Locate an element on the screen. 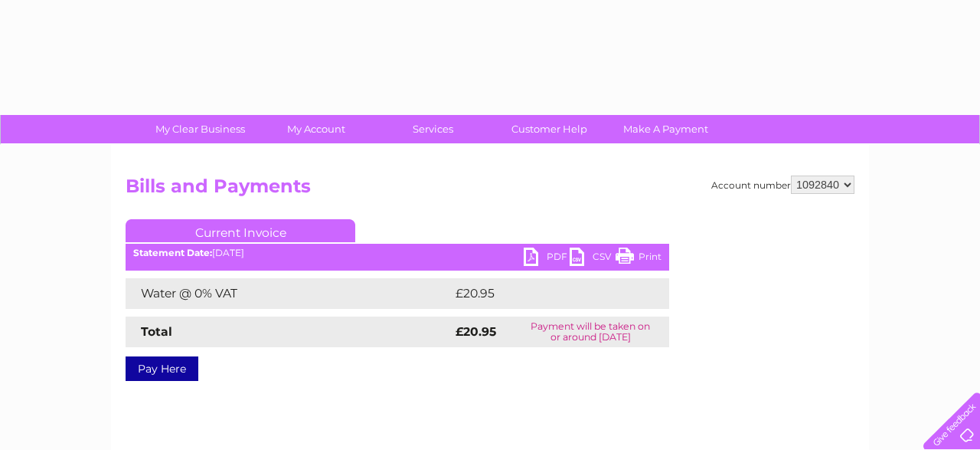 The image size is (980, 450). a: Pay Here is located at coordinates (162, 369).